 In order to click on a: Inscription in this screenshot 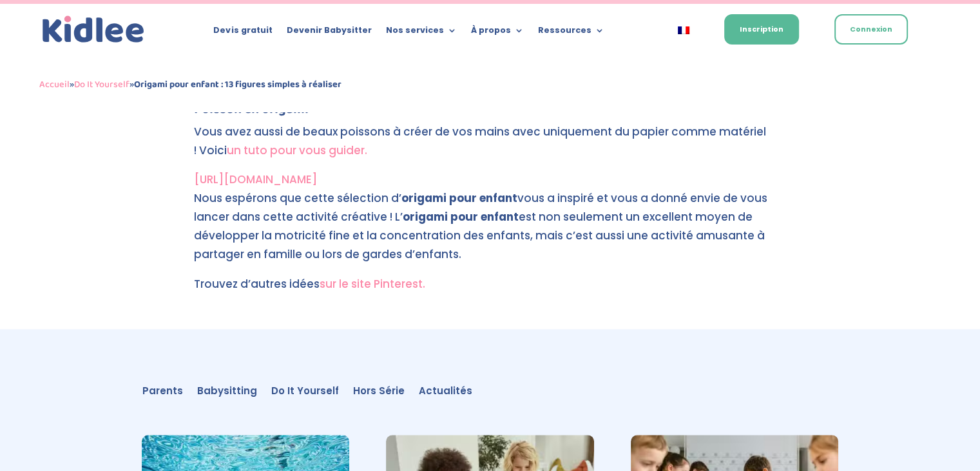, I will do `click(762, 29)`.